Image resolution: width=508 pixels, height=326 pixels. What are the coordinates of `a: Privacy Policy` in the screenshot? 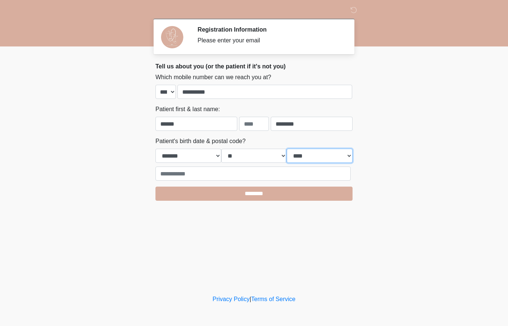 It's located at (231, 299).